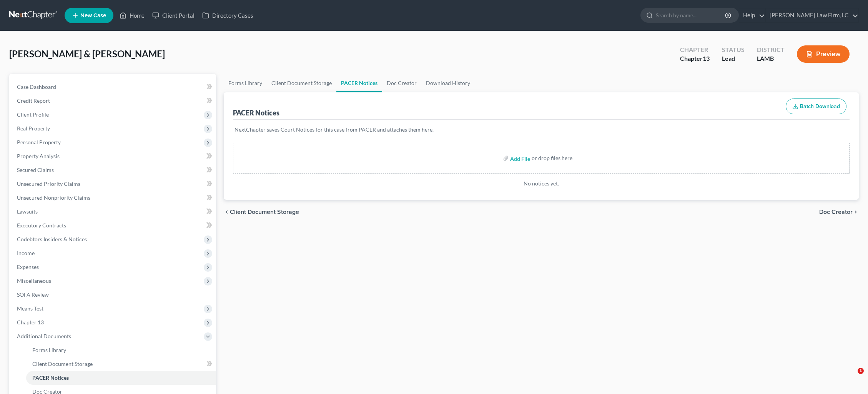  Describe the element at coordinates (33, 128) in the screenshot. I see `span: Real Property` at that location.